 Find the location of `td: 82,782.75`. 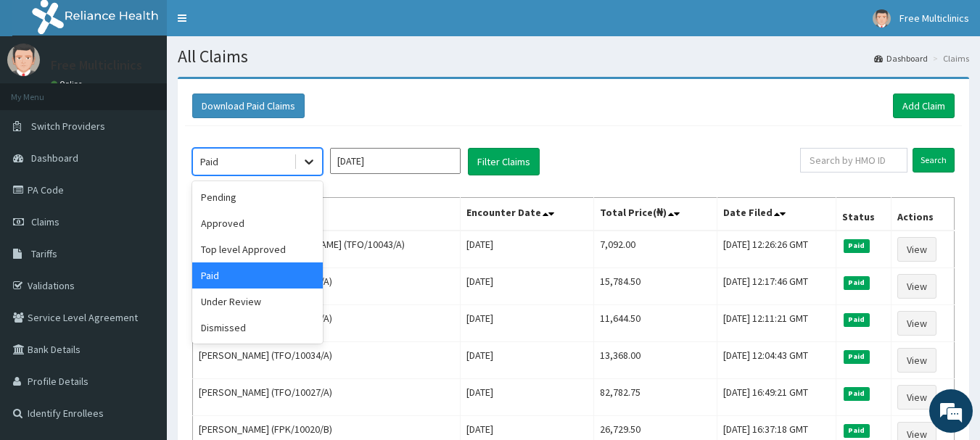

td: 82,782.75 is located at coordinates (654, 397).